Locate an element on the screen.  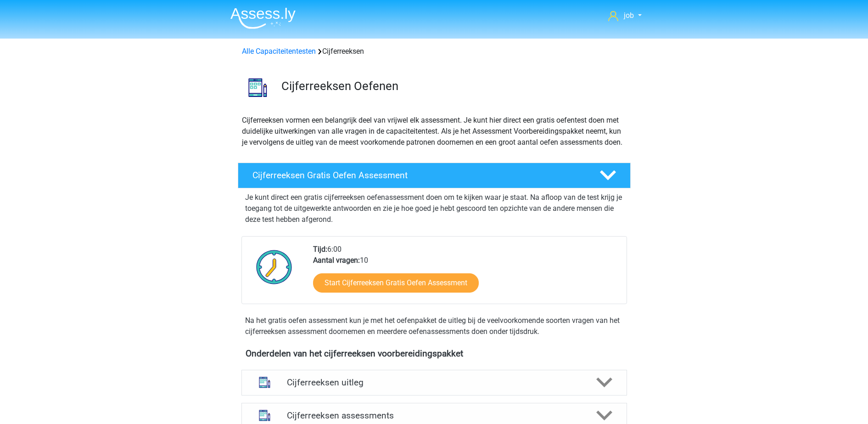
b: Tijd: is located at coordinates (320, 249).